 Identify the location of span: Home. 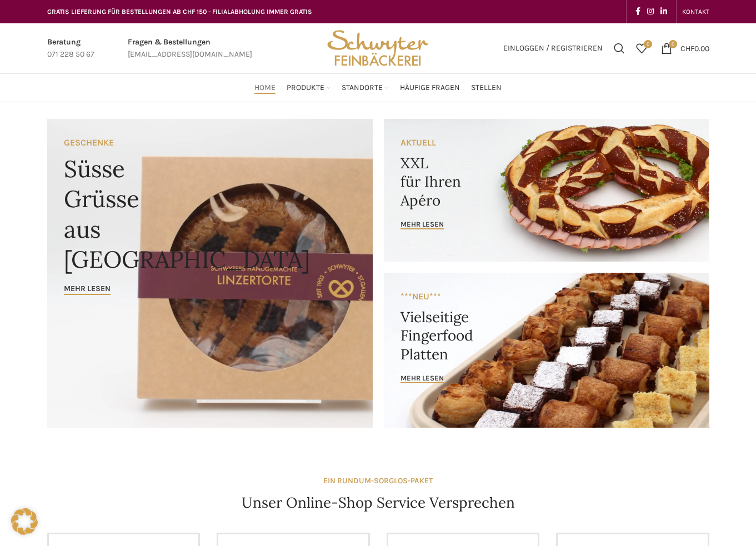
(265, 88).